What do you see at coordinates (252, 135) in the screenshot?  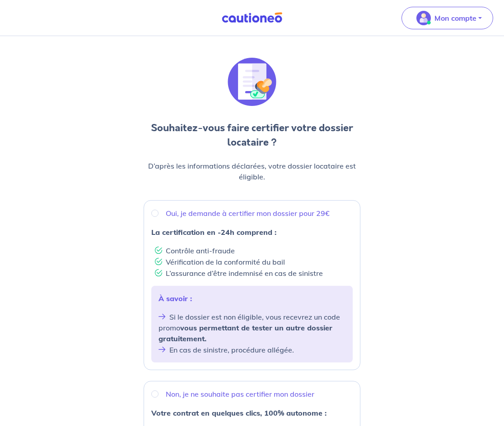 I see `h3: Souhaitez-vous faire certifier votre dossier locataire ?` at bounding box center [252, 135].